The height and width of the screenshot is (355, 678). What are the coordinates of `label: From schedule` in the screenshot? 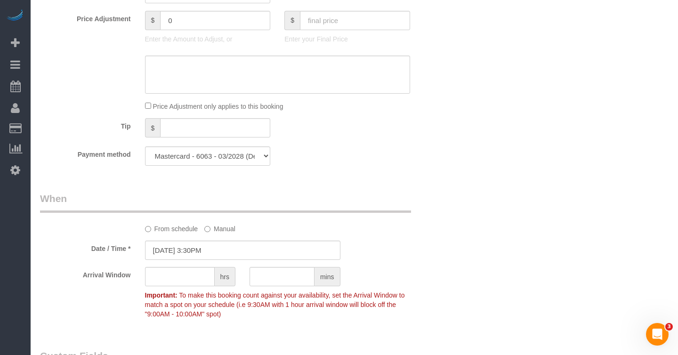 It's located at (171, 227).